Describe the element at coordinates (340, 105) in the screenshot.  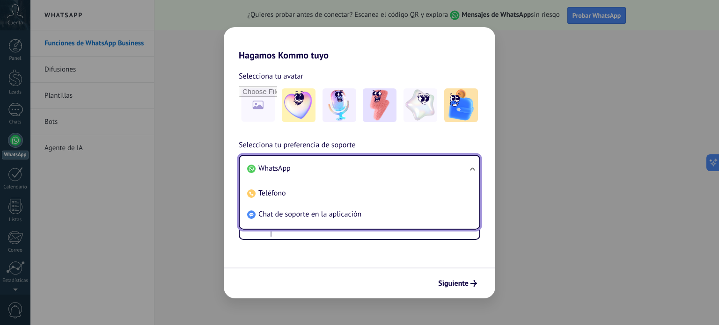
I see `img: -2.jpeg` at that location.